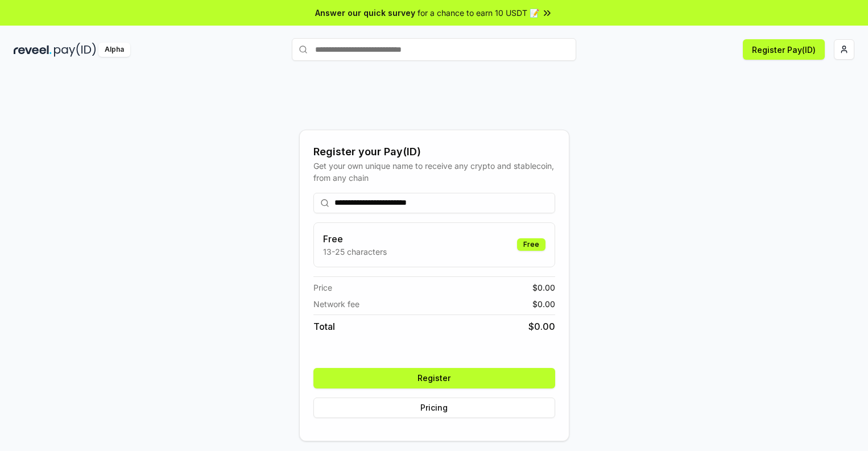  What do you see at coordinates (434, 408) in the screenshot?
I see `button: Pricing` at bounding box center [434, 408].